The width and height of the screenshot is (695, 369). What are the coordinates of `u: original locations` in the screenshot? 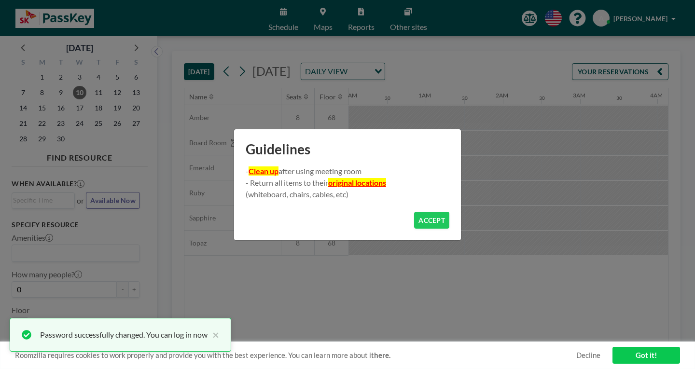 It's located at (357, 183).